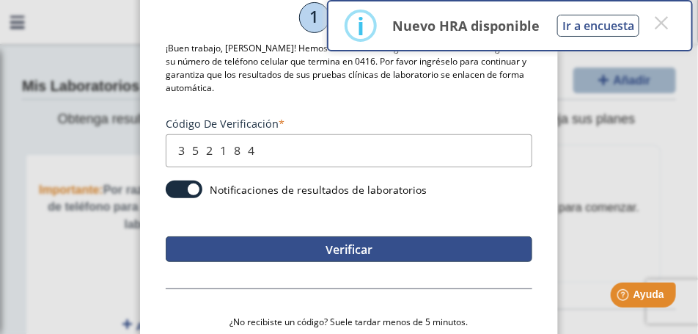 Image resolution: width=698 pixels, height=334 pixels. I want to click on label: Notificaciones de resultados de laboratorios, so click(318, 189).